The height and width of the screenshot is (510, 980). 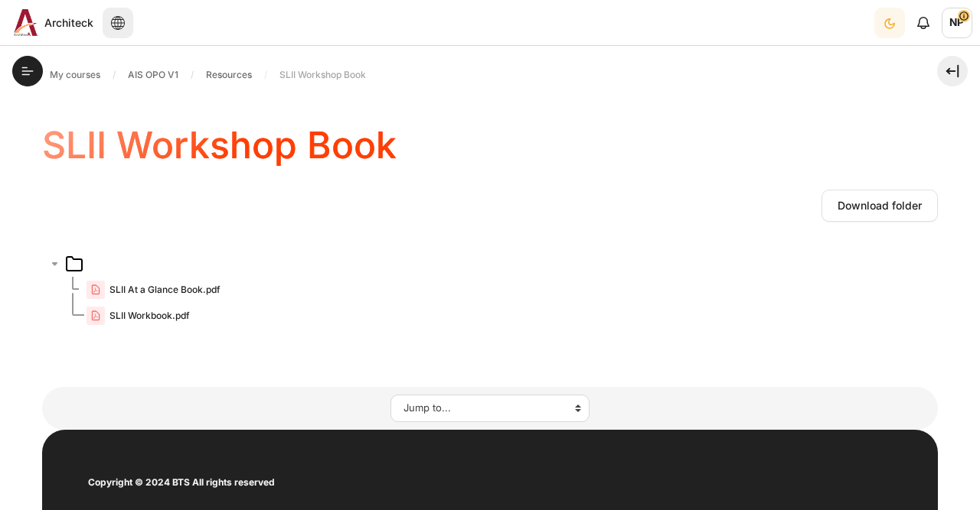 I want to click on span: SLII Workbook.pdf, so click(x=150, y=316).